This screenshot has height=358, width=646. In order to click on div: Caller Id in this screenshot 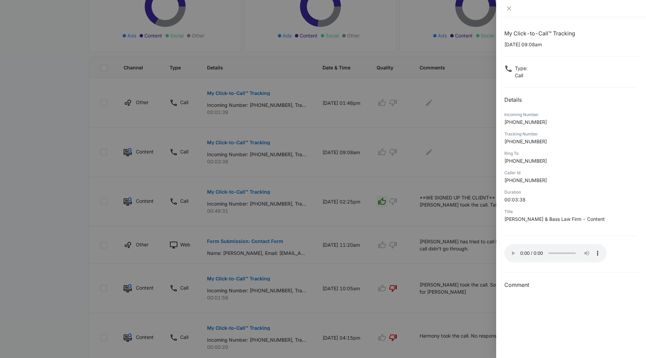, I will do `click(571, 173)`.